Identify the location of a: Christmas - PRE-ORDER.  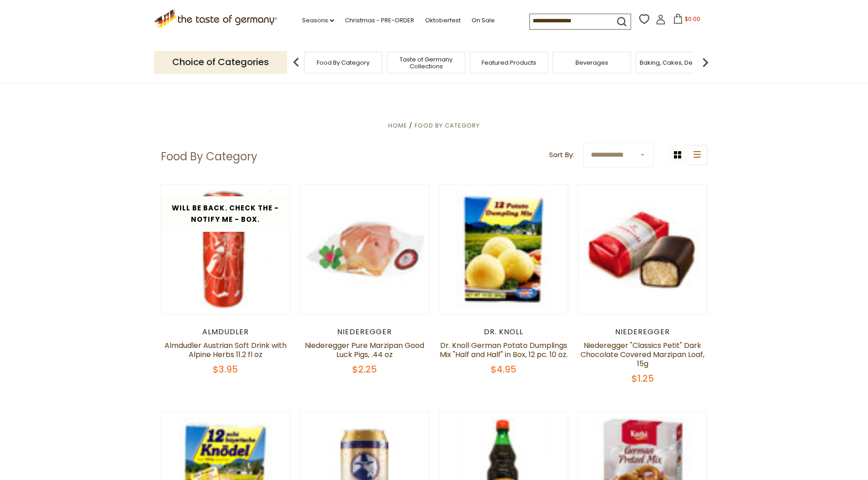
(380, 20).